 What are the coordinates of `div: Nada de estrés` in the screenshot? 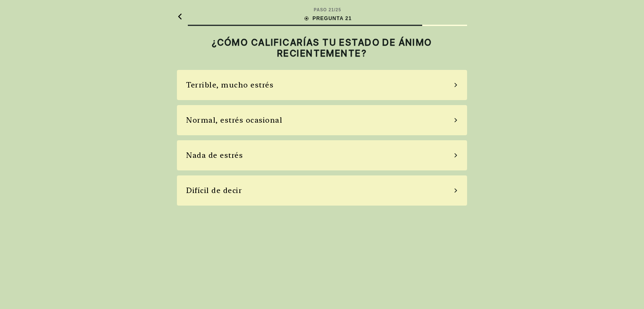 It's located at (214, 155).